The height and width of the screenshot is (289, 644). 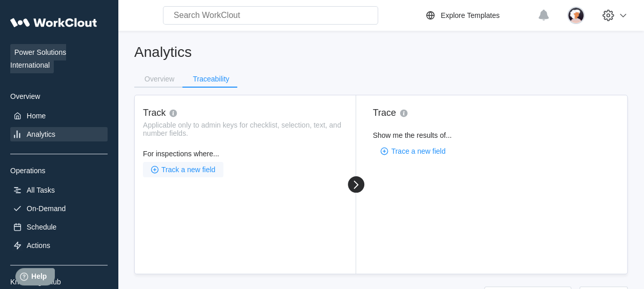 I want to click on a: All Tasks, so click(x=59, y=190).